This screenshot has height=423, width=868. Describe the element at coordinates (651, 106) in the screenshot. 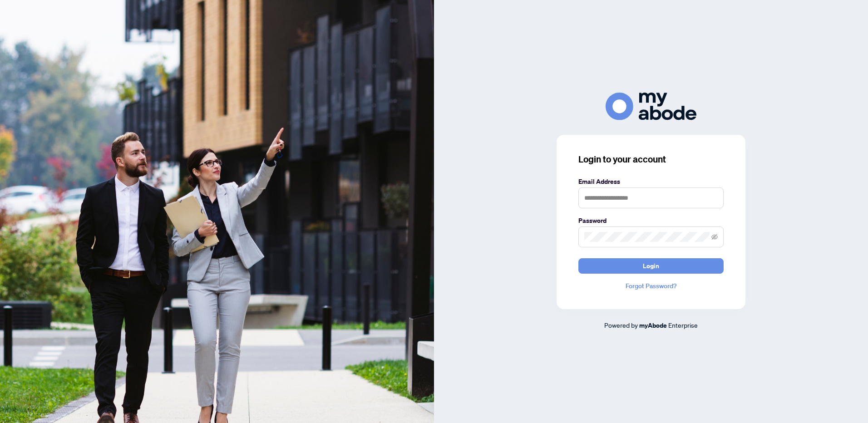

I see `img: ma-logo` at that location.